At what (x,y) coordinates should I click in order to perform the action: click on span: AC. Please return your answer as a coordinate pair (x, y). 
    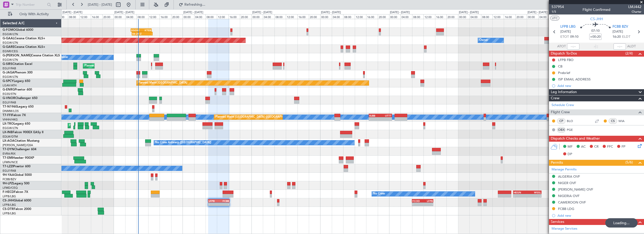
    Looking at the image, I should click on (584, 147).